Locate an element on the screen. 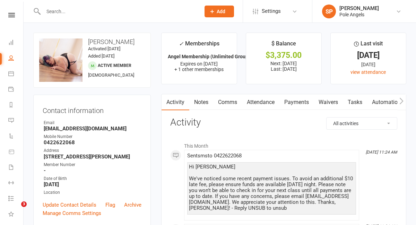 This screenshot has width=416, height=225. a: view attendance is located at coordinates (369, 72).